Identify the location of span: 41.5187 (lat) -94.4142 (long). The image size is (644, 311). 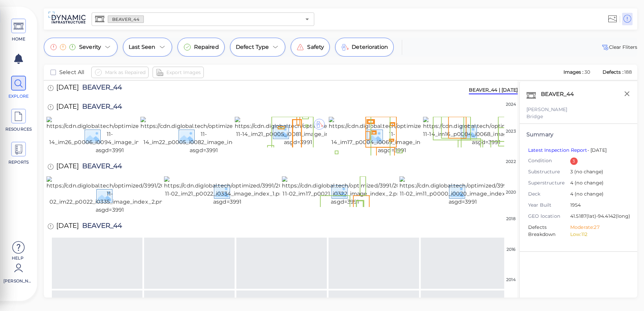
(600, 217).